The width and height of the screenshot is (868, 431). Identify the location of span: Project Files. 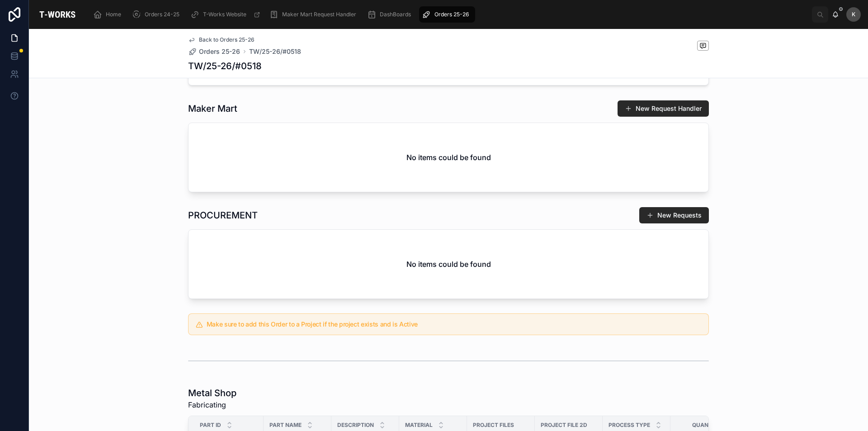
(493, 426).